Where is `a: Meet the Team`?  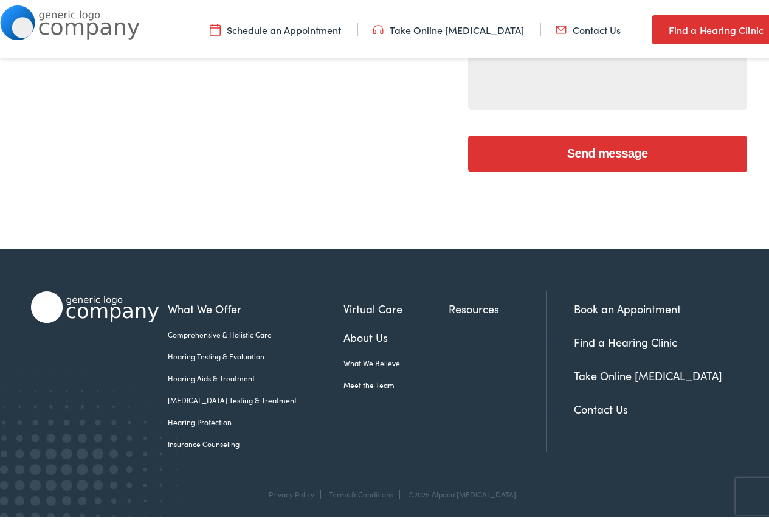 a: Meet the Team is located at coordinates (396, 382).